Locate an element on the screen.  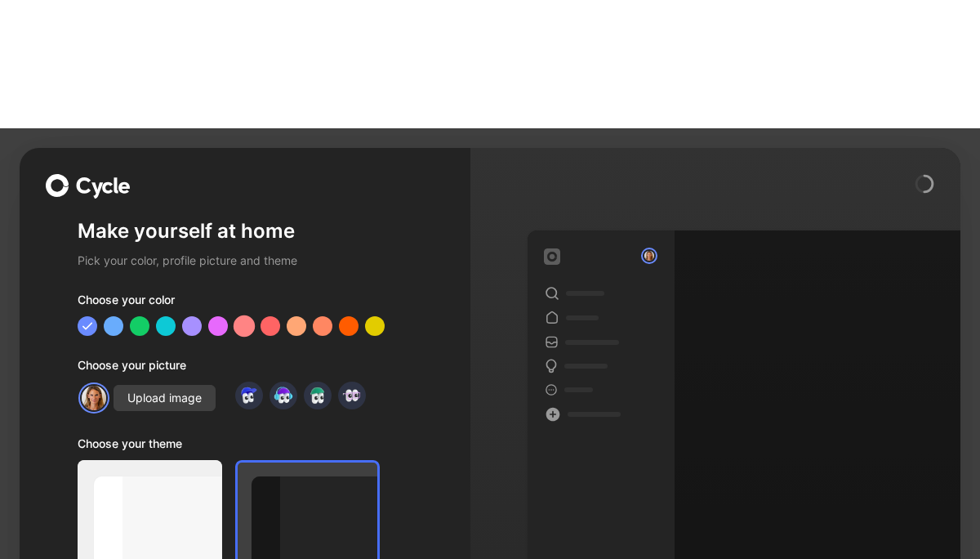
div: Choose your theme is located at coordinates (229, 447).